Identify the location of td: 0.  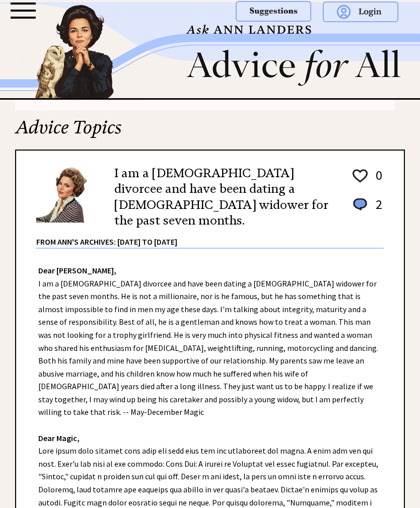
(377, 181).